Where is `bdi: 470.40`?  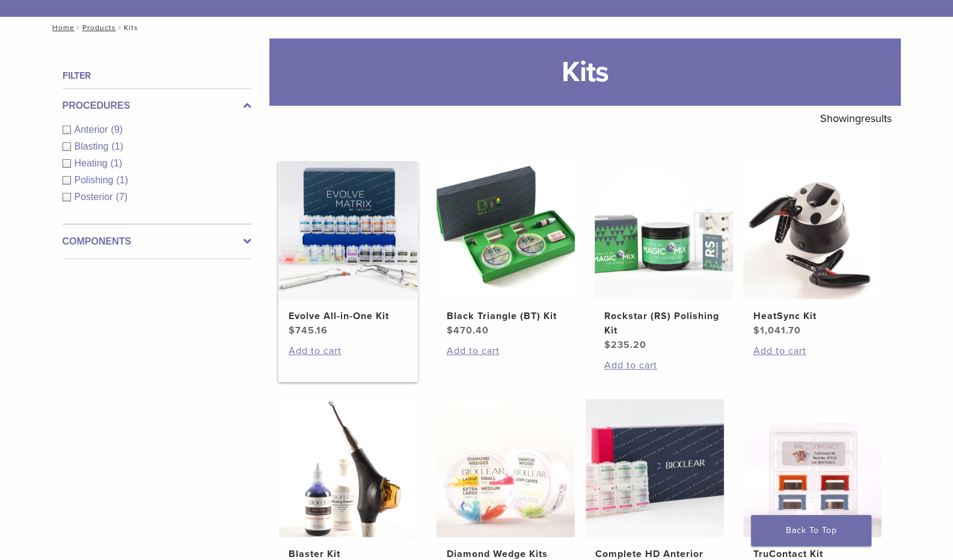 bdi: 470.40 is located at coordinates (467, 330).